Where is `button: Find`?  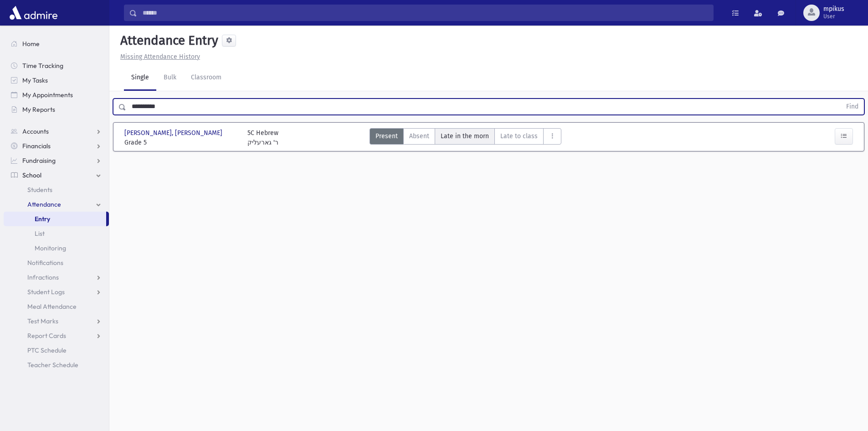 button: Find is located at coordinates (853, 106).